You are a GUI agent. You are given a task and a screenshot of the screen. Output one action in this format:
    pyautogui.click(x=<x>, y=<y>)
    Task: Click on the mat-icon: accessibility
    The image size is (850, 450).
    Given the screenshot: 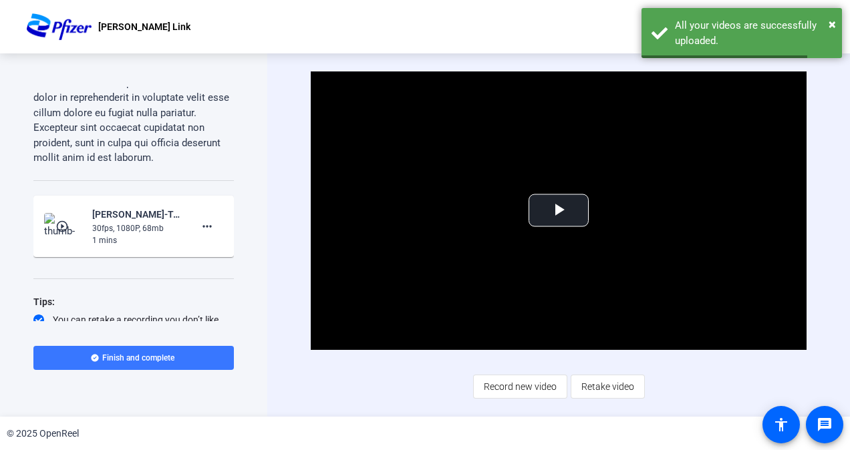 What is the action you would take?
    pyautogui.click(x=781, y=425)
    